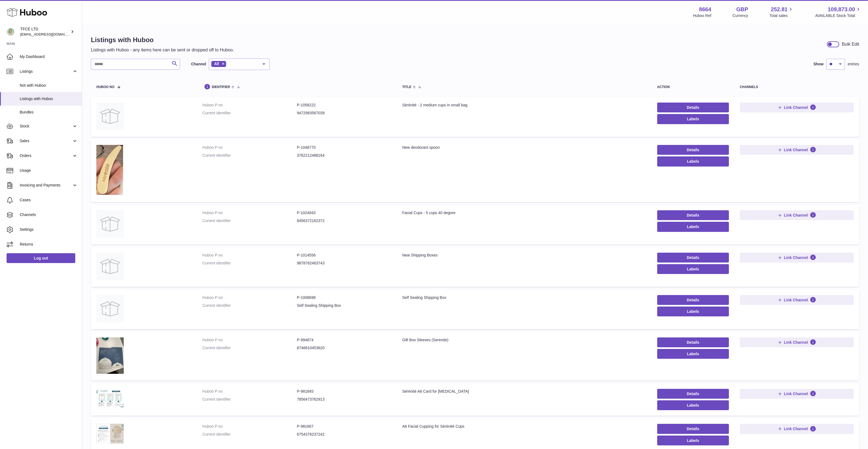 This screenshot has height=449, width=868. I want to click on span: Listings with Huboo, so click(49, 99).